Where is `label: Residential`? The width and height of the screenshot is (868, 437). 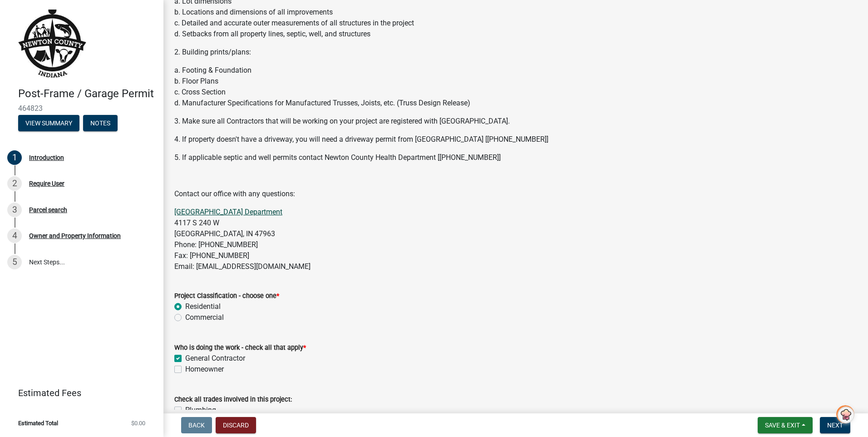
label: Residential is located at coordinates (203, 306).